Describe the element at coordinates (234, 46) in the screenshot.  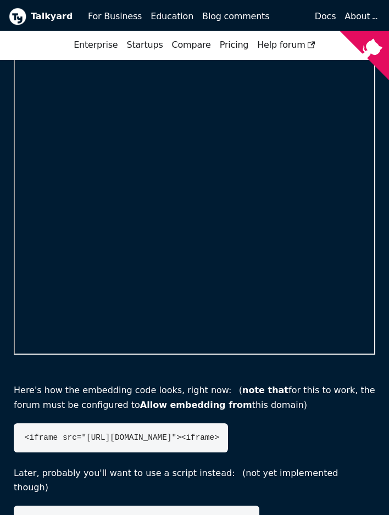
I see `a: Pricing` at that location.